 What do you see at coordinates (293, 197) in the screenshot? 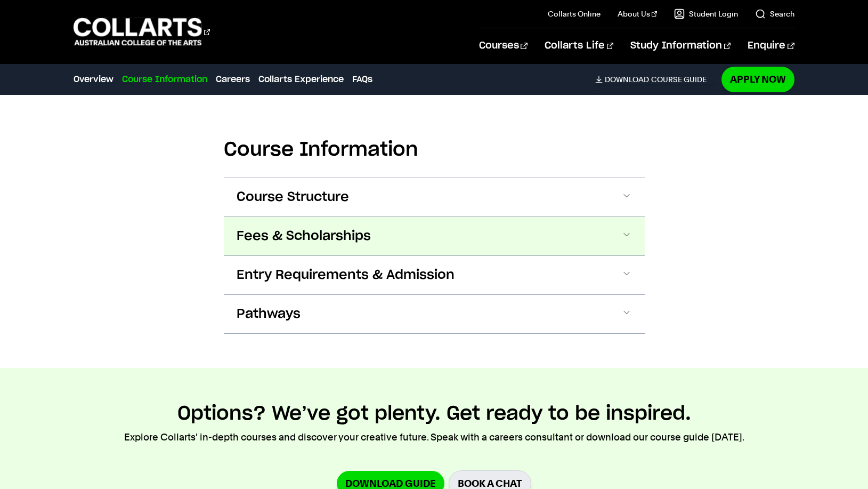
I see `span: Course Structure` at bounding box center [293, 197].